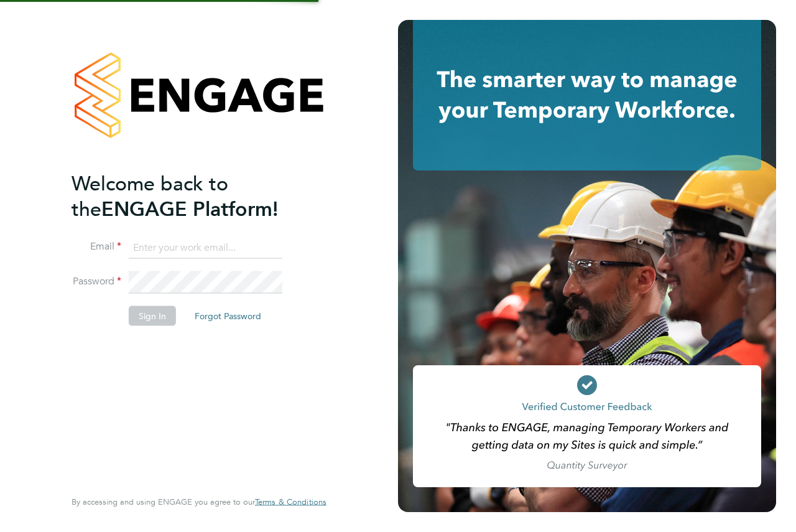 This screenshot has width=796, height=532. Describe the element at coordinates (199, 501) in the screenshot. I see `span: By accessing and using ENGAGE you agree to our` at that location.